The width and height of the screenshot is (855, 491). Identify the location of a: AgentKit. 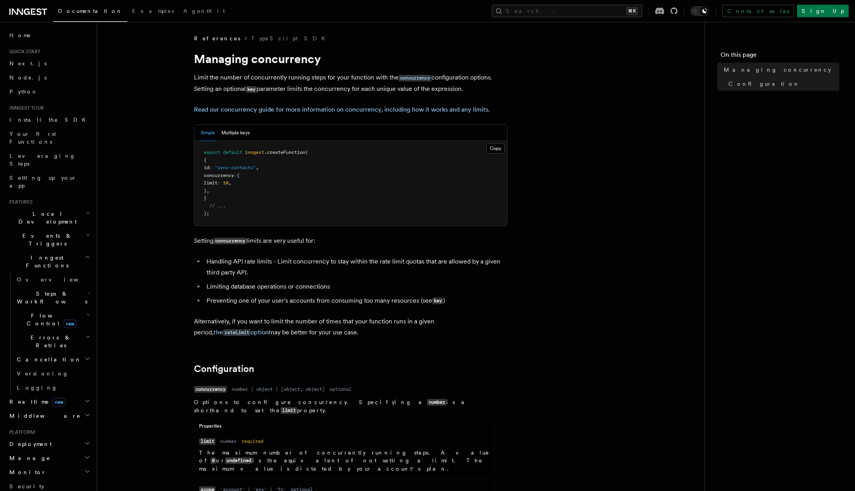
(204, 12).